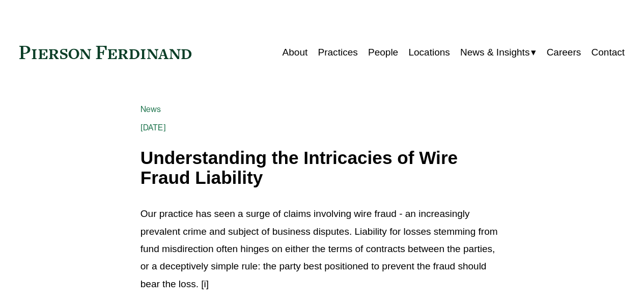 The height and width of the screenshot is (302, 644). What do you see at coordinates (322, 168) in the screenshot?
I see `h1: Understanding the Intricacies of Wire Fraud Liability` at bounding box center [322, 168].